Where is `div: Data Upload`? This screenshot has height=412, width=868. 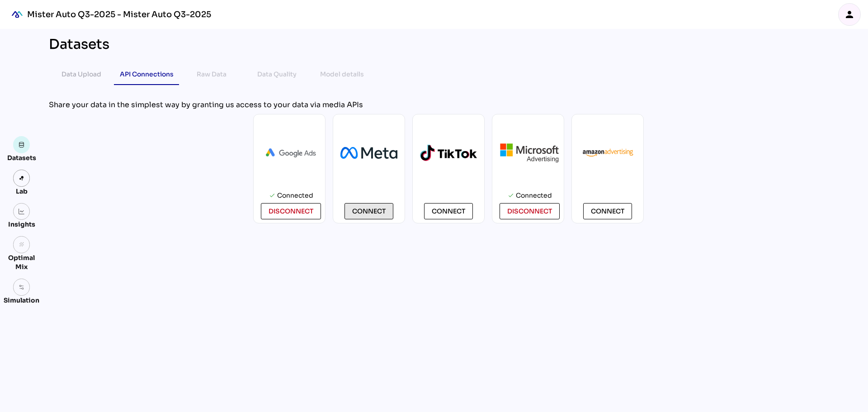
div: Data Upload is located at coordinates (81, 74).